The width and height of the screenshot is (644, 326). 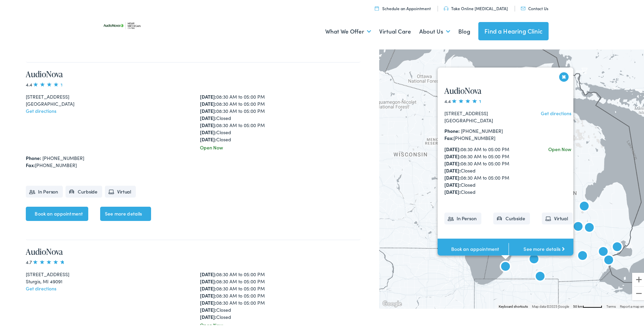 I want to click on button: Keyboard shortcuts, so click(x=513, y=306).